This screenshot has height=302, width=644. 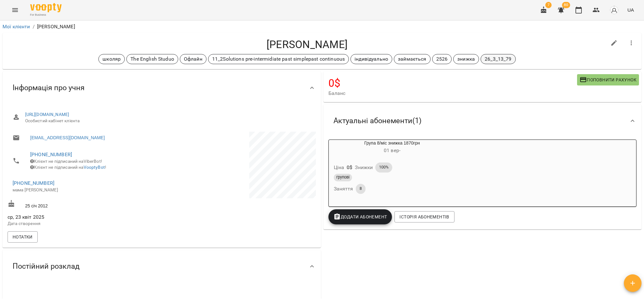 I want to click on span: Актуальні абонементи ( 1 ), so click(x=377, y=120).